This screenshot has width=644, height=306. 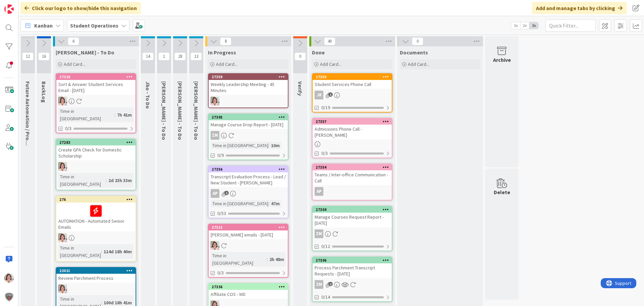 What do you see at coordinates (28, 57) in the screenshot?
I see `span: 12` at bounding box center [28, 57].